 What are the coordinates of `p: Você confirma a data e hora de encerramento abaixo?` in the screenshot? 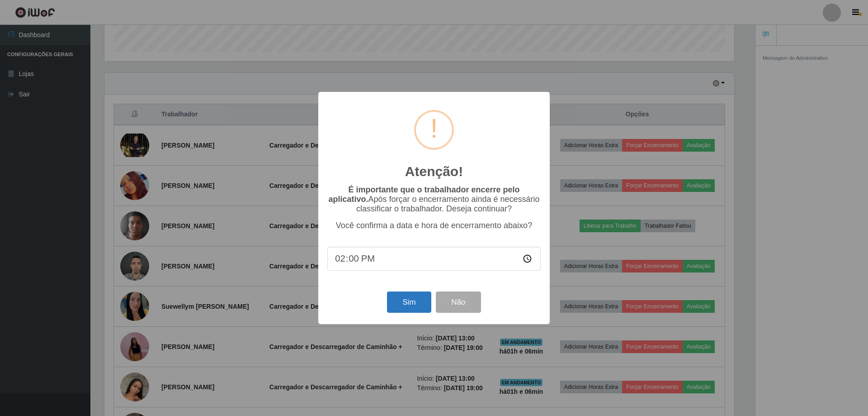 It's located at (434, 225).